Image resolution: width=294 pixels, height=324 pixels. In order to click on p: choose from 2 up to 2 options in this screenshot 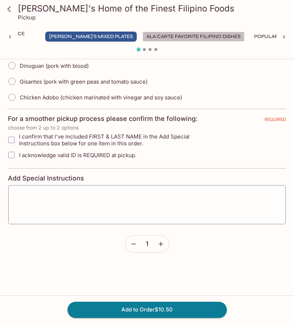, I will do `click(147, 128)`.